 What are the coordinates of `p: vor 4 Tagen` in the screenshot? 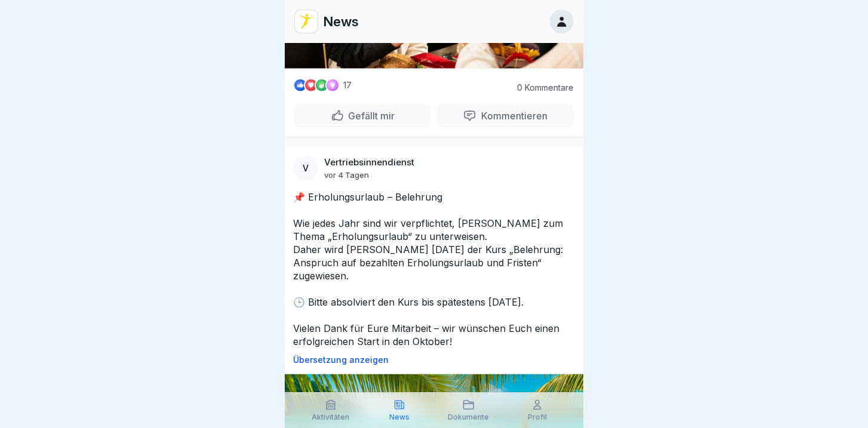 It's located at (346, 175).